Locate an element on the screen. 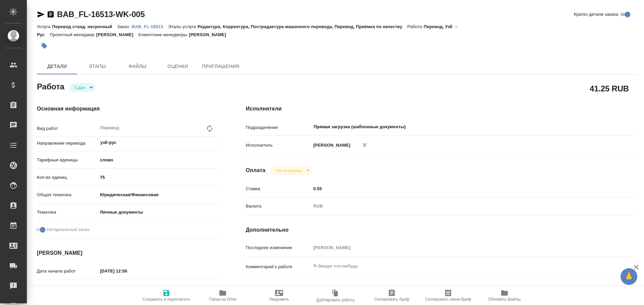  div: слово is located at coordinates (159, 160).